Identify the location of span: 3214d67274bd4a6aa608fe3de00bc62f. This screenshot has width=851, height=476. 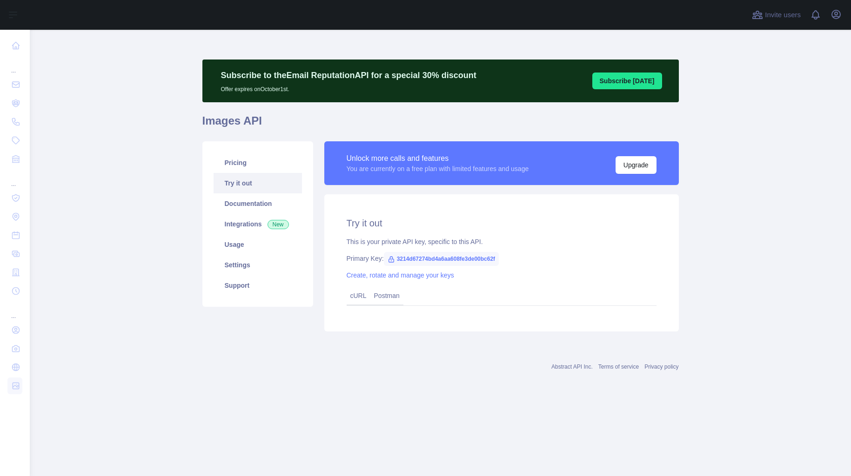
(441, 259).